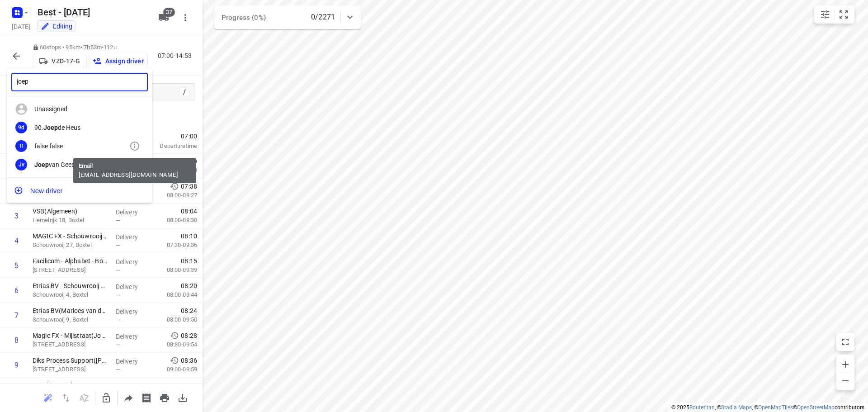  What do you see at coordinates (82, 147) in the screenshot?
I see `div: false false` at bounding box center [82, 147].